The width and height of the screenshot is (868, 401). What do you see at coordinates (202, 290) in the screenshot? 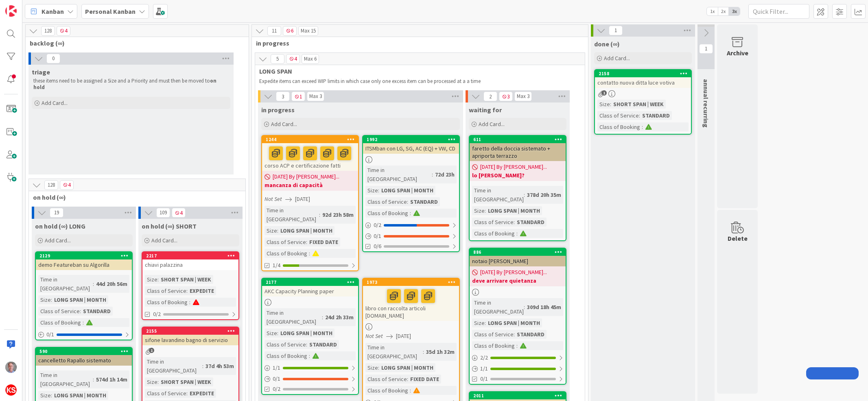
I see `div: EXPEDITE` at bounding box center [202, 290].